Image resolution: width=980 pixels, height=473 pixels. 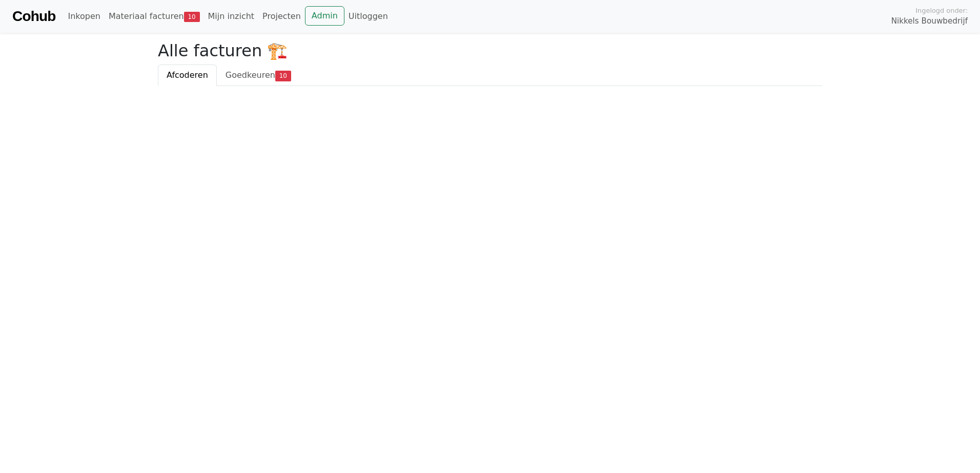 I want to click on a: Uitloggen, so click(x=368, y=16).